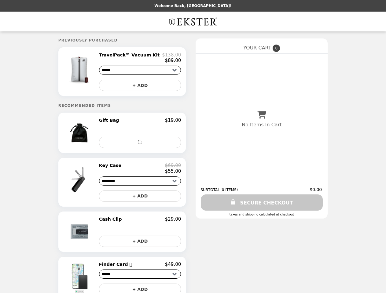  Describe the element at coordinates (80, 133) in the screenshot. I see `img: Gift Bag` at that location.